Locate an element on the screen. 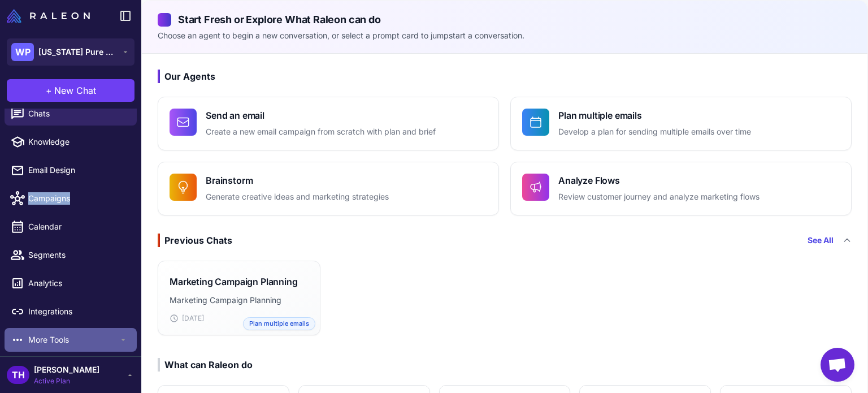 Image resolution: width=868 pixels, height=393 pixels. div: Previous Chats is located at coordinates (195, 240).